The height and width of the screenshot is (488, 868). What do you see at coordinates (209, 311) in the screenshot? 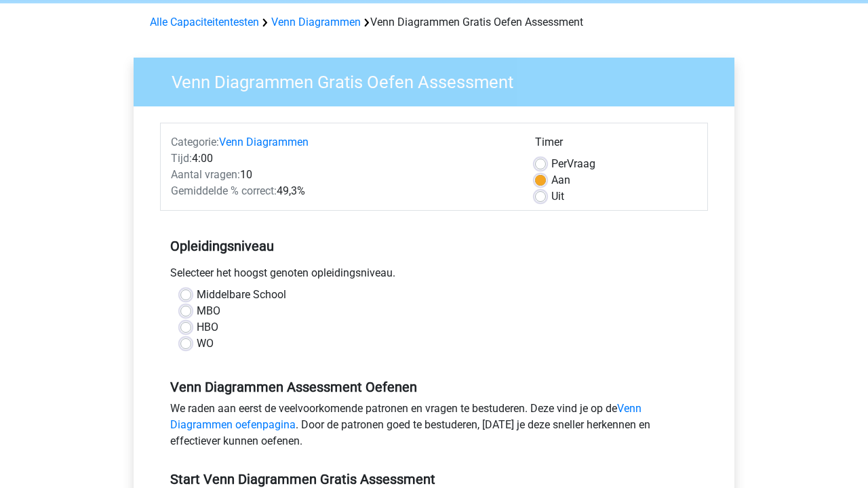
I see `label: MBO` at bounding box center [209, 311].